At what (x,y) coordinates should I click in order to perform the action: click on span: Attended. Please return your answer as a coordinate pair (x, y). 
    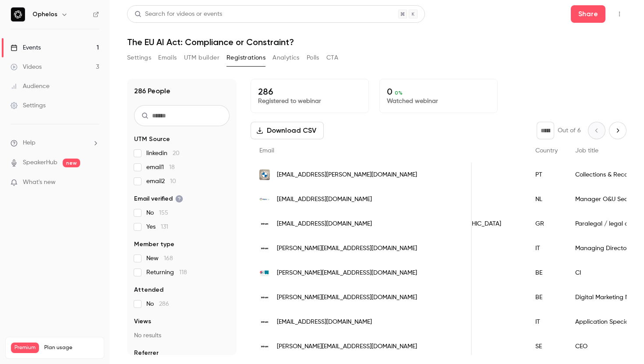
    Looking at the image, I should click on (148, 290).